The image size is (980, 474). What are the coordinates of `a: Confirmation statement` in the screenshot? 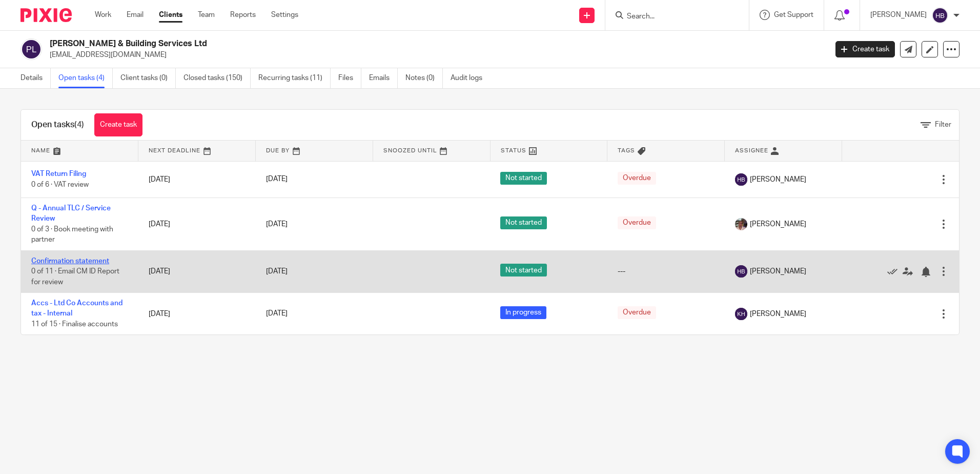 It's located at (70, 261).